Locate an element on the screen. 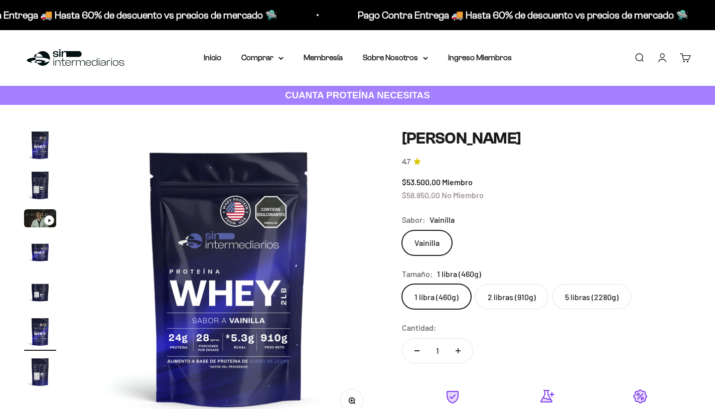 The width and height of the screenshot is (715, 409). span: $58.850,00 is located at coordinates (421, 195).